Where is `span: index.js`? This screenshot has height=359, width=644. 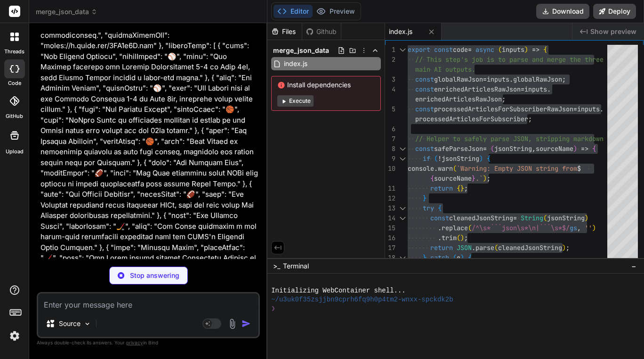 span: index.js is located at coordinates (401, 32).